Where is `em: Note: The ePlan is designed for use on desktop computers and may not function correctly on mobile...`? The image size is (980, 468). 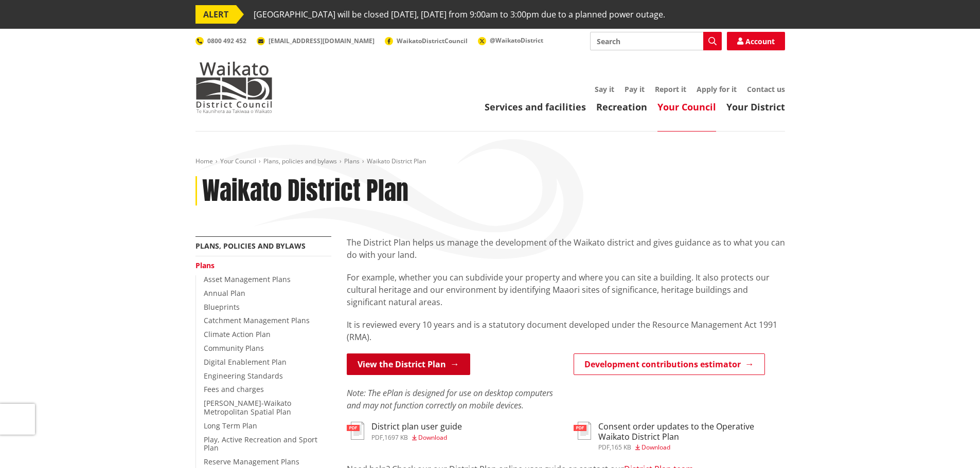 em: Note: The ePlan is designed for use on desktop computers and may not function correctly on mobile... is located at coordinates (450, 399).